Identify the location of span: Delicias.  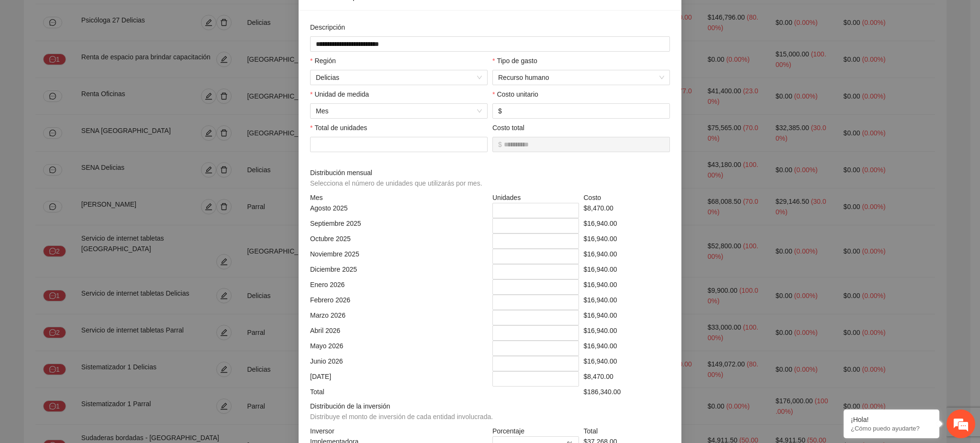
(399, 77).